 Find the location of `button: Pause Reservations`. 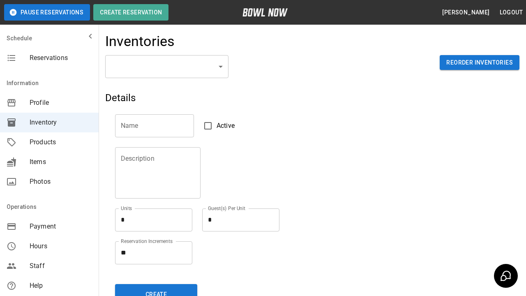

button: Pause Reservations is located at coordinates (47, 12).